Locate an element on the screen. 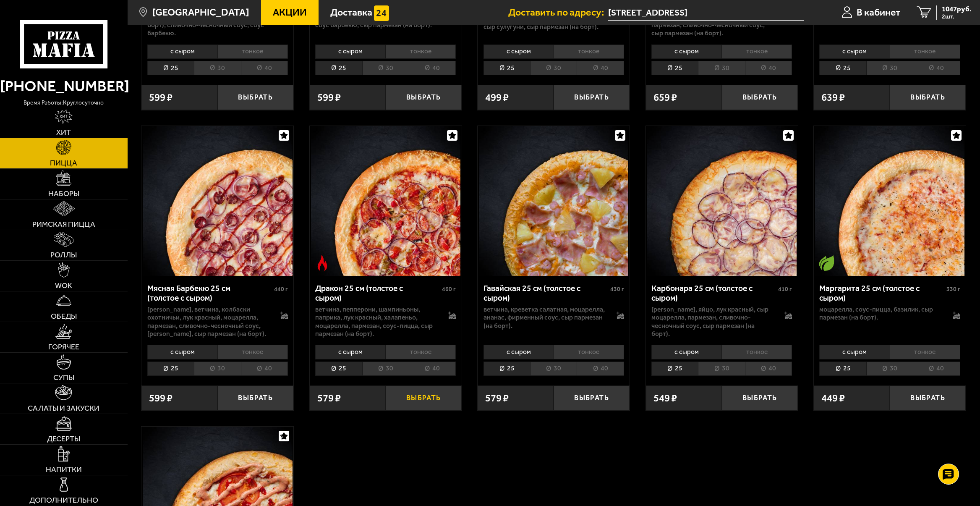 This screenshot has width=980, height=506. span: 430 г is located at coordinates (617, 289).